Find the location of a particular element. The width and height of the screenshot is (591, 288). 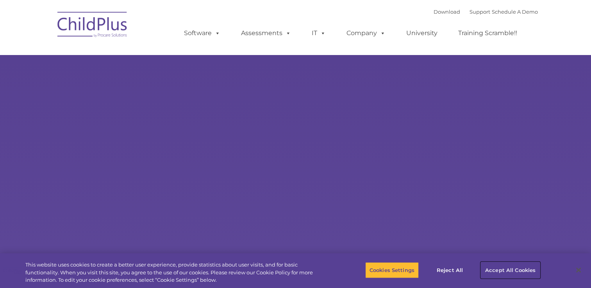

a: Download is located at coordinates (447, 12).